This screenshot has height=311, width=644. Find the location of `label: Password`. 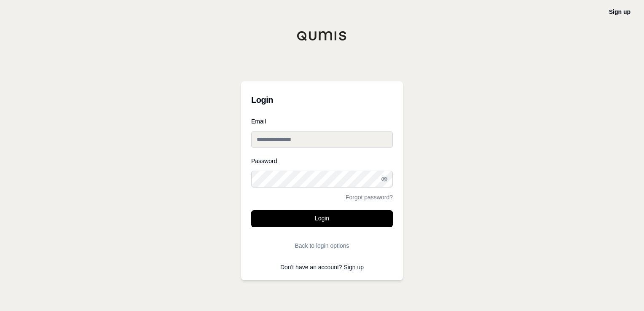

label: Password is located at coordinates (322, 161).